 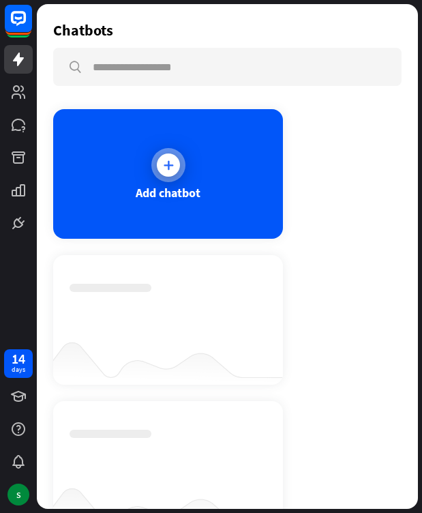 What do you see at coordinates (83, 30) in the screenshot?
I see `div: Chatbots` at bounding box center [83, 30].